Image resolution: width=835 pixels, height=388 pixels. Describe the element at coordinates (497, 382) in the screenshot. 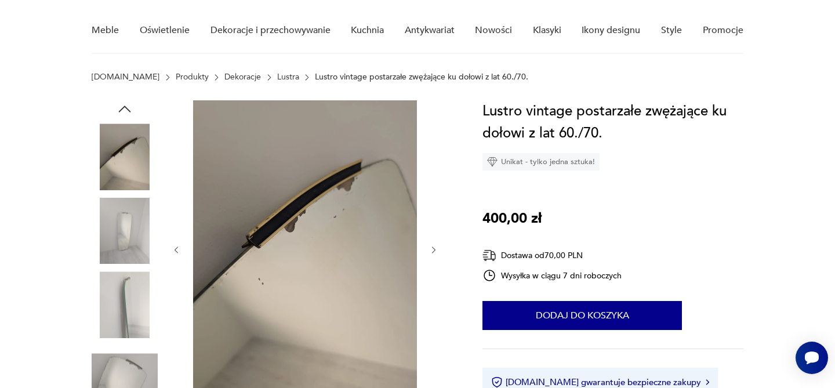

I see `img: Ikona certyfikatu` at that location.